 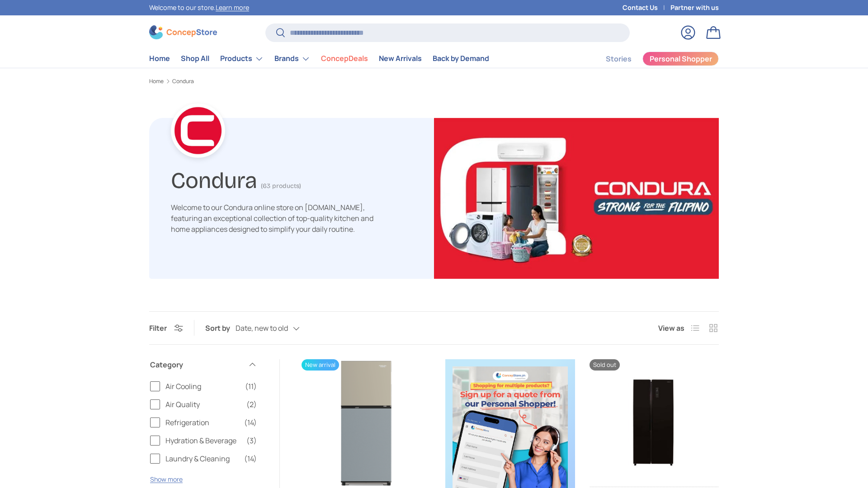 What do you see at coordinates (166, 479) in the screenshot?
I see `button: Show more` at bounding box center [166, 479].